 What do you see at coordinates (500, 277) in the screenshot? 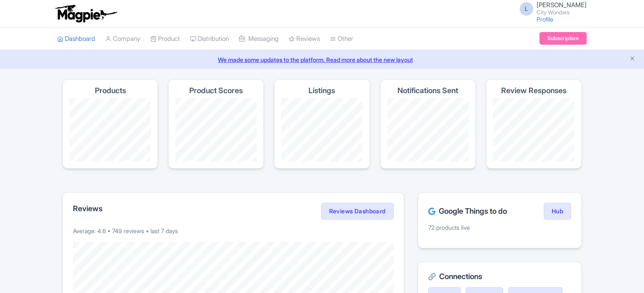
I see `h2: Connections` at bounding box center [500, 277].